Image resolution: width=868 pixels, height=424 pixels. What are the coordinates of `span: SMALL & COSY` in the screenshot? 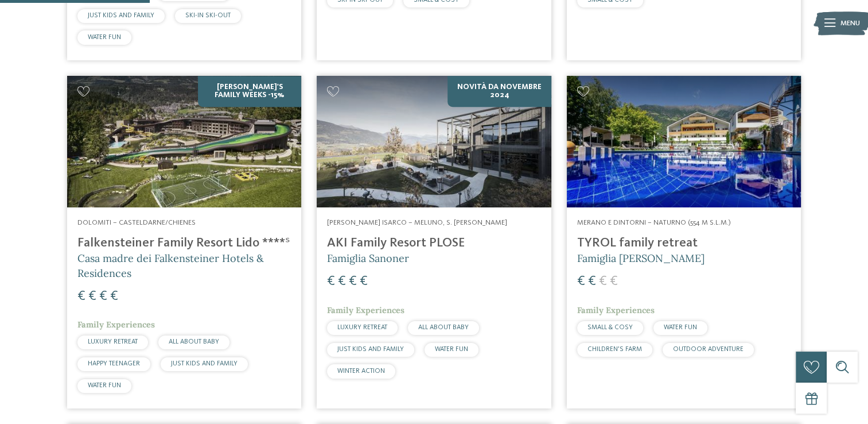 It's located at (610, 328).